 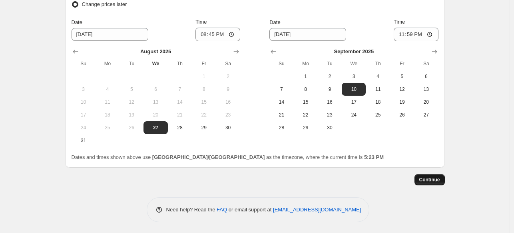 I want to click on button: Saturday August 30 2025, so click(x=228, y=127).